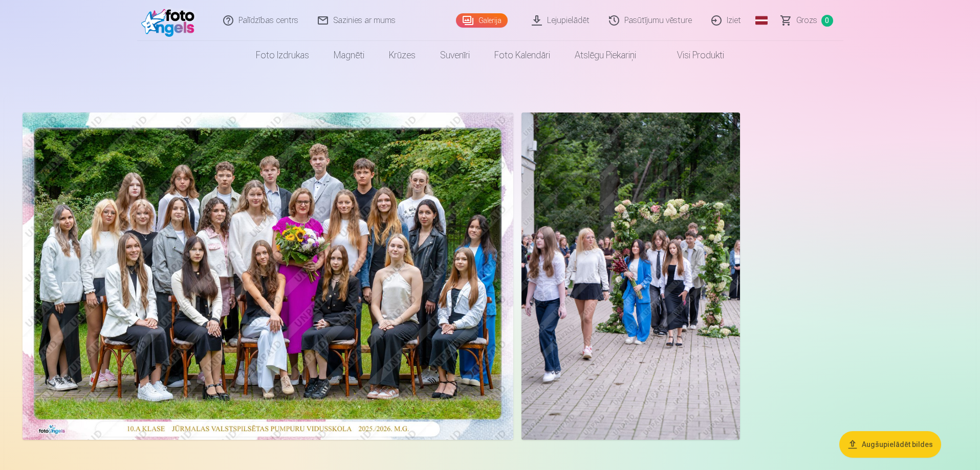 The width and height of the screenshot is (980, 470). Describe the element at coordinates (889, 445) in the screenshot. I see `button: Augšupielādēt bildes` at that location.